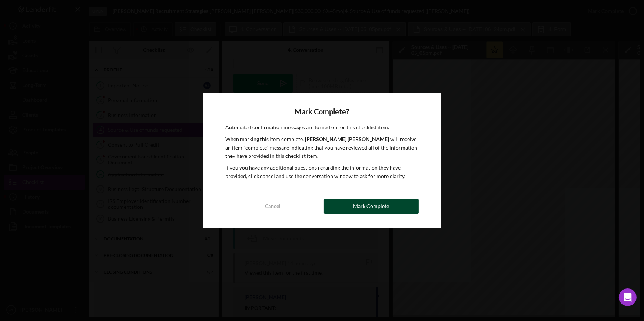 This screenshot has height=321, width=644. Describe the element at coordinates (321, 172) in the screenshot. I see `p: If you you have any additional questions regarding the information they have provided, click canc...` at that location.